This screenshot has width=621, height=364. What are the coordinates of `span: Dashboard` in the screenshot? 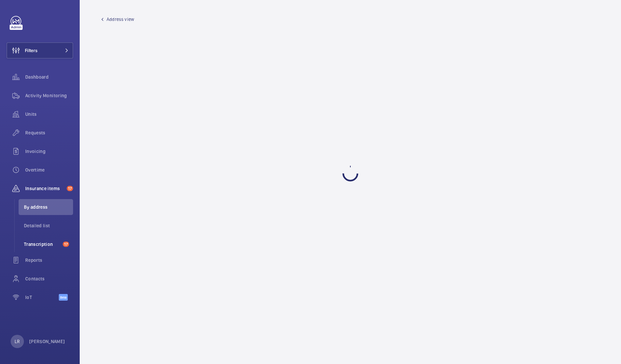 It's located at (49, 77).